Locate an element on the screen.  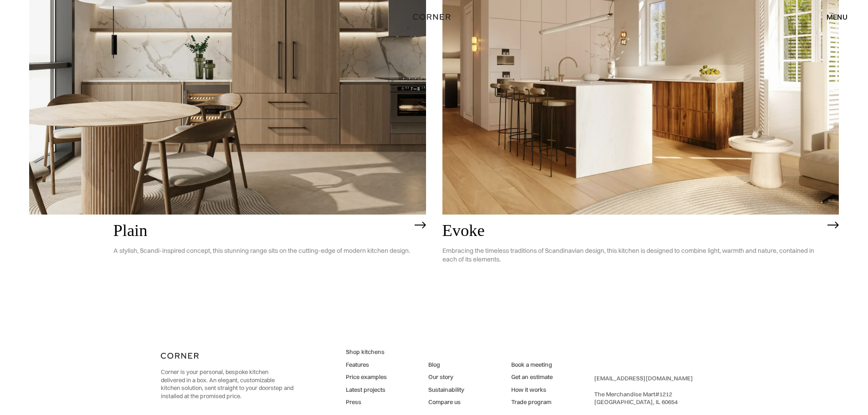
a: Features is located at coordinates (366, 365).